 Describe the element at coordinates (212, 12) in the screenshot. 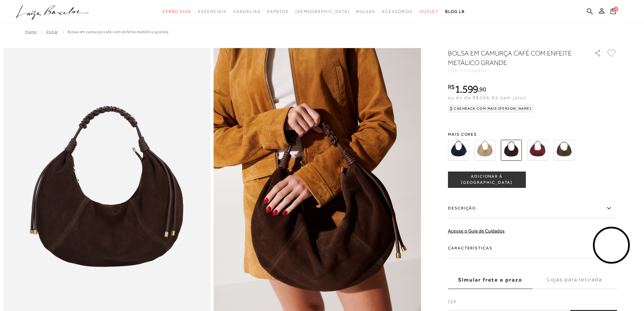

I see `span: Essenciais` at that location.